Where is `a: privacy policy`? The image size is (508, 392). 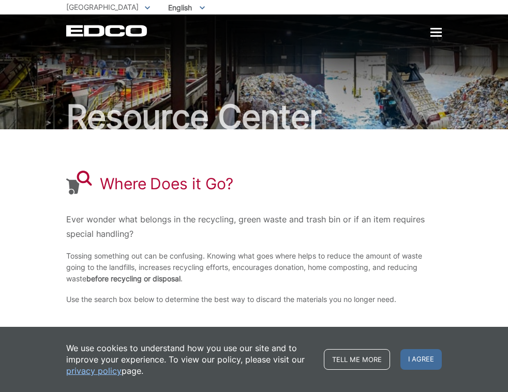 a: privacy policy is located at coordinates (94, 371).